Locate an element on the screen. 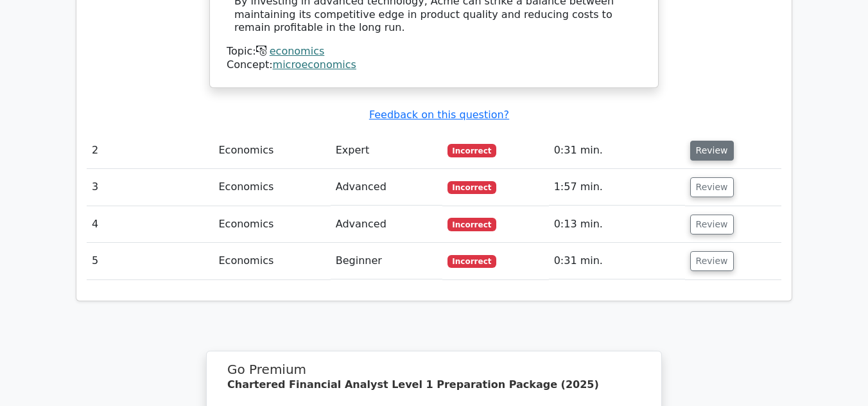 This screenshot has width=868, height=406. a: microeconomics is located at coordinates (315, 64).